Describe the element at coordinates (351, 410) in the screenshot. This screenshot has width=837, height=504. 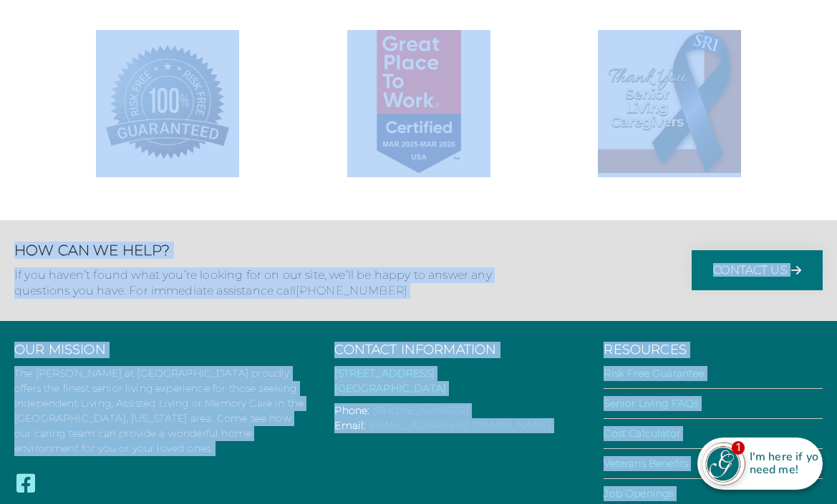
I see `span: Phone:` at that location.